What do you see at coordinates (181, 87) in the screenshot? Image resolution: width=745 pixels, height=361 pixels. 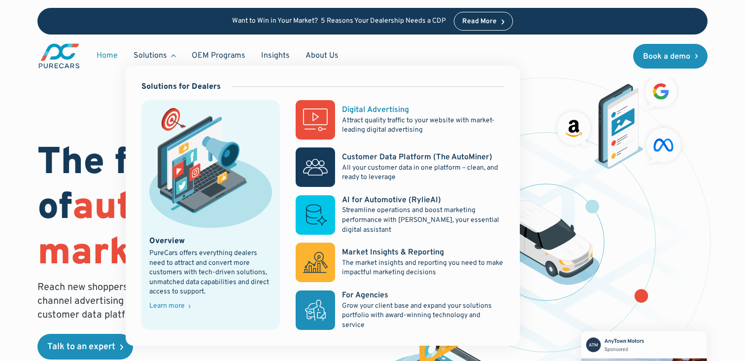 I see `div: Solutions for Dealers` at bounding box center [181, 87].